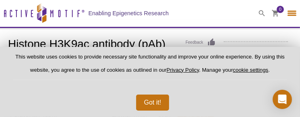  I want to click on h2: Enabling Epigenetics Research, so click(128, 13).